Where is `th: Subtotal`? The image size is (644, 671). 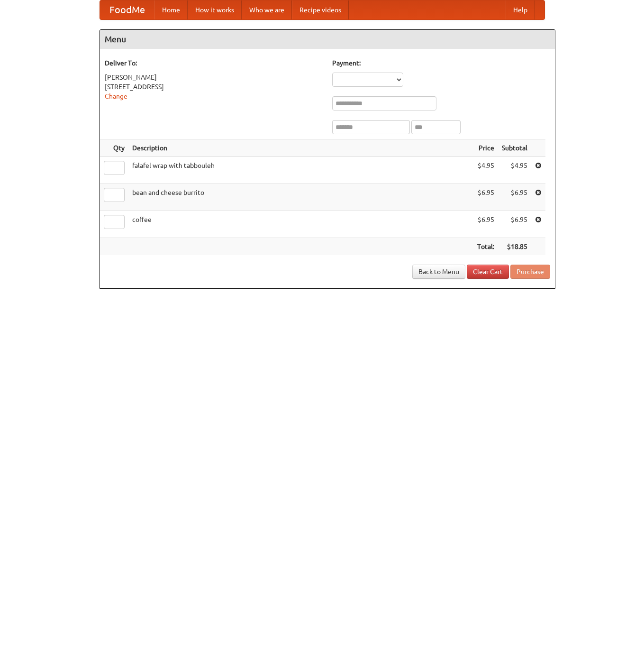
th: Subtotal is located at coordinates (515, 148).